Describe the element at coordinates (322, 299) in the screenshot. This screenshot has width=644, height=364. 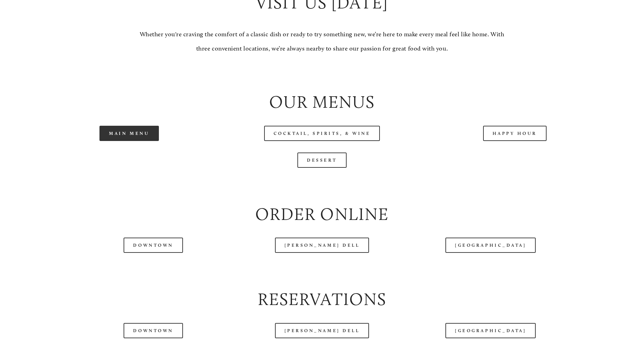
I see `h2: Reservations` at that location.